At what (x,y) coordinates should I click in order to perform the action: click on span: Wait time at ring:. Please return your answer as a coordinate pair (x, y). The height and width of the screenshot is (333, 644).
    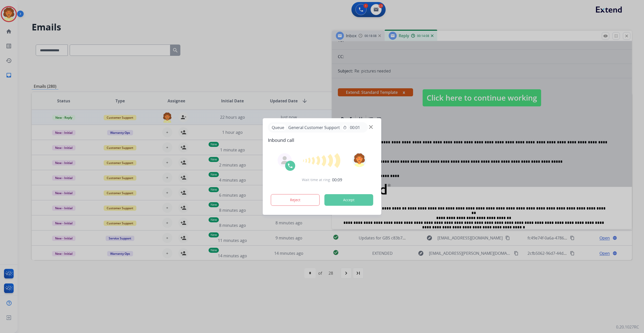
    Looking at the image, I should click on (316, 180).